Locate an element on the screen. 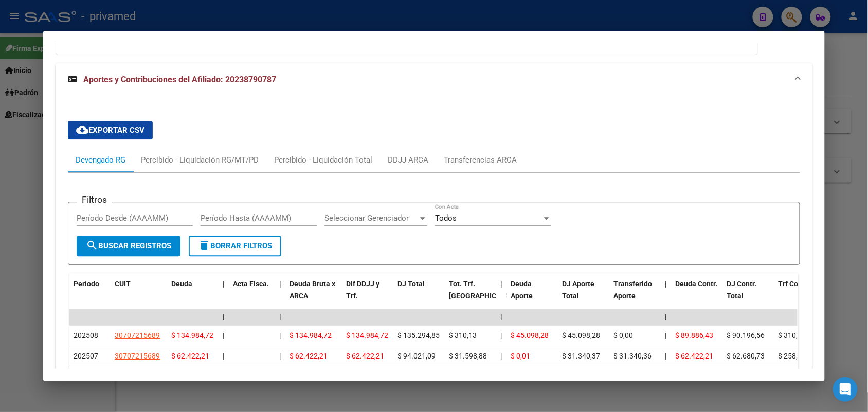 Image resolution: width=868 pixels, height=412 pixels. mat-icon: cloud_download is located at coordinates (82, 129).